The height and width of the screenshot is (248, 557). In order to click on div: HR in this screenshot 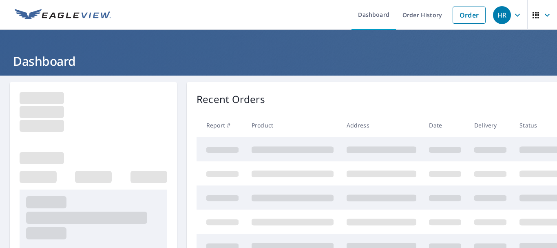, I will do `click(502, 15)`.